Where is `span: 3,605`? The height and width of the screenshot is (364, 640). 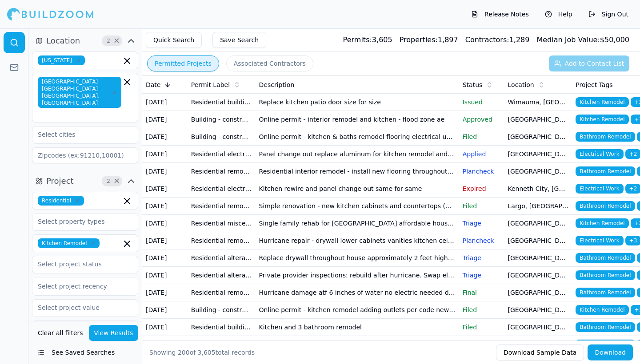
span: 3,605 is located at coordinates (206, 352).